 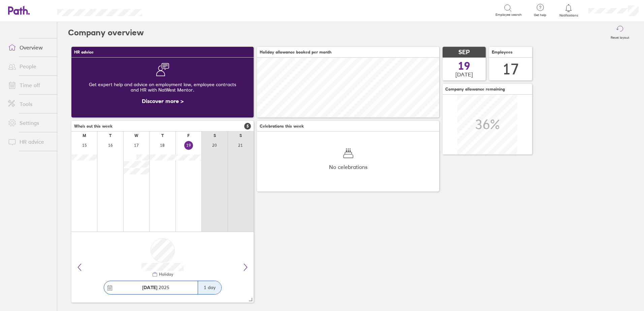 What do you see at coordinates (620, 37) in the screenshot?
I see `label: Reset layout` at bounding box center [620, 37].